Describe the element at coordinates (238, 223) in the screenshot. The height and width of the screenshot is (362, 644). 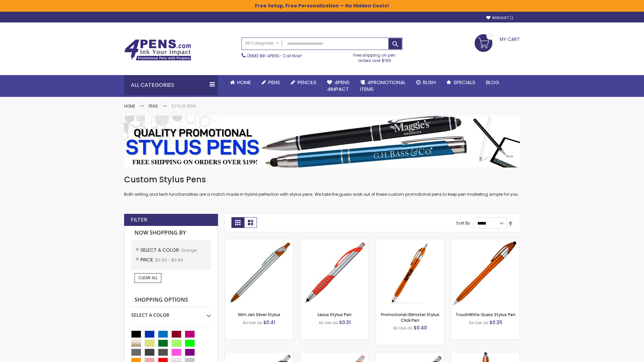
I see `strong: Grid` at that location.